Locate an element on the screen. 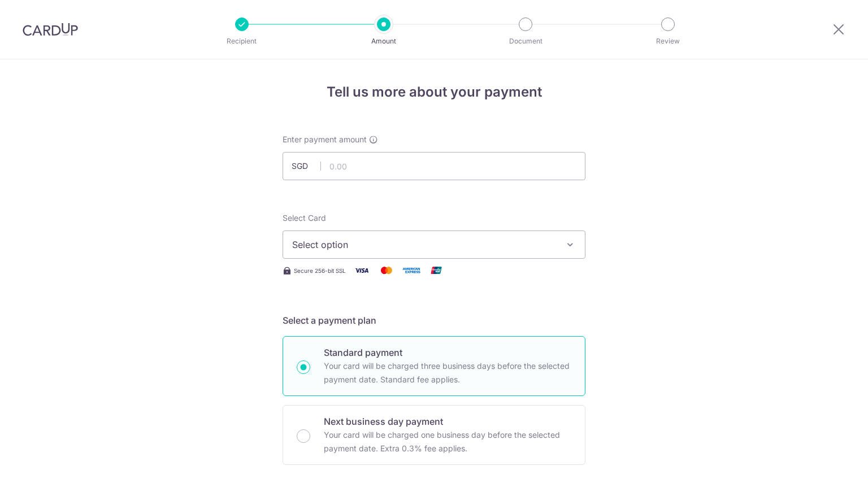 The width and height of the screenshot is (868, 483). p: Your card will be charged one business day before the selected payment date. Extra 0.3% fee applies. is located at coordinates (448, 442).